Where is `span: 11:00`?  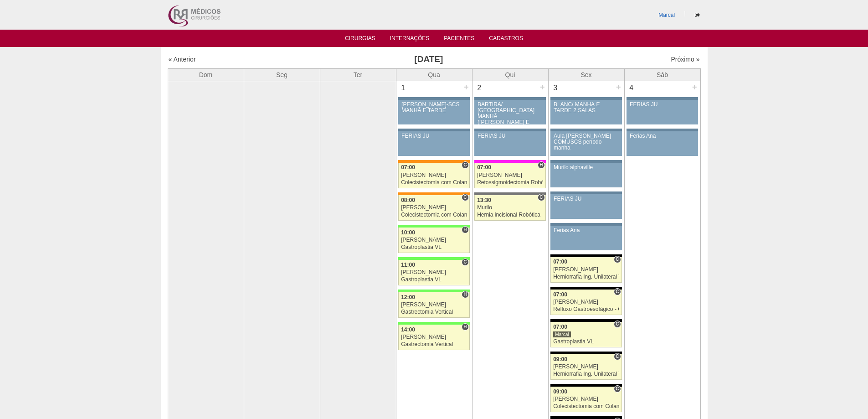
span: 11:00 is located at coordinates (408, 265).